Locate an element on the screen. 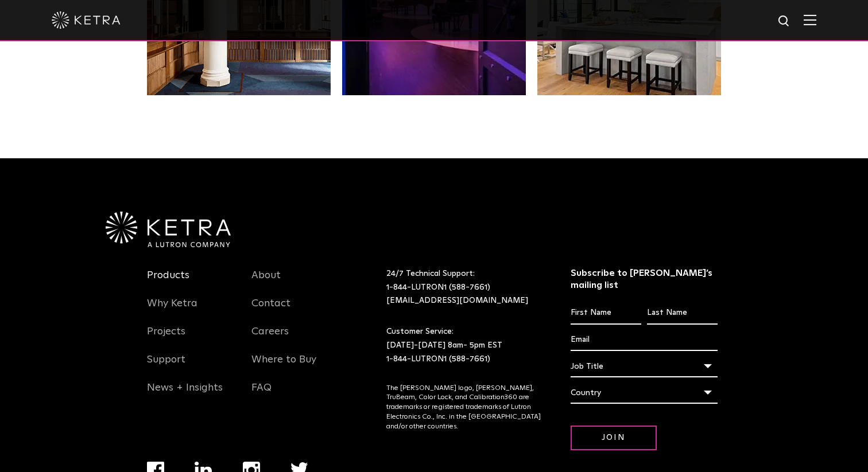 The image size is (868, 472). img: search icon is located at coordinates (784, 22).